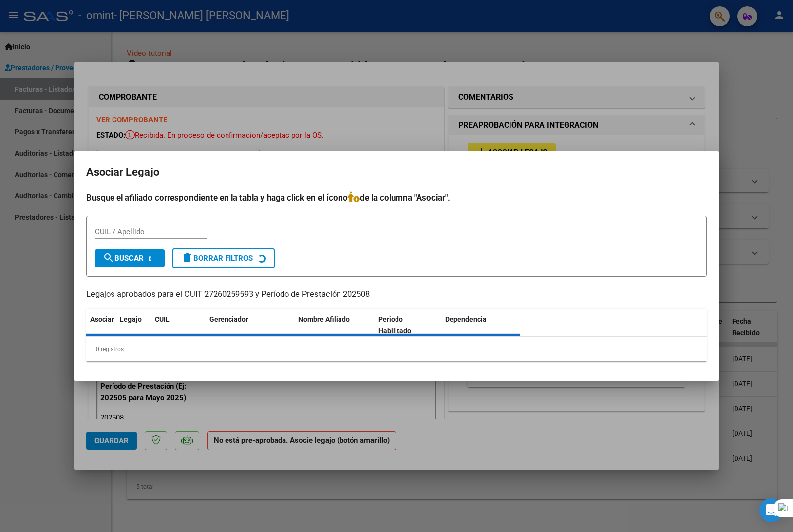 Image resolution: width=793 pixels, height=532 pixels. Describe the element at coordinates (134, 325) in the screenshot. I see `datatable-header-cell: Legajo` at that location.